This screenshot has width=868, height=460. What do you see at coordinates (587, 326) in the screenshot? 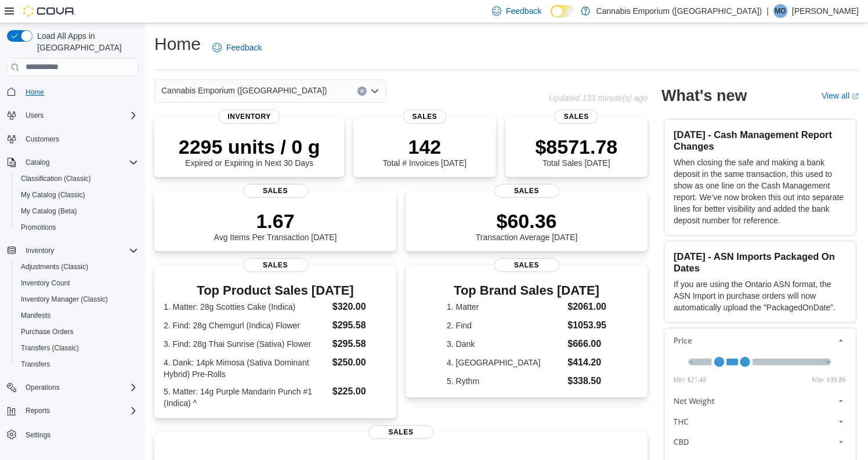
I see `dd: $1053.95` at bounding box center [587, 326].